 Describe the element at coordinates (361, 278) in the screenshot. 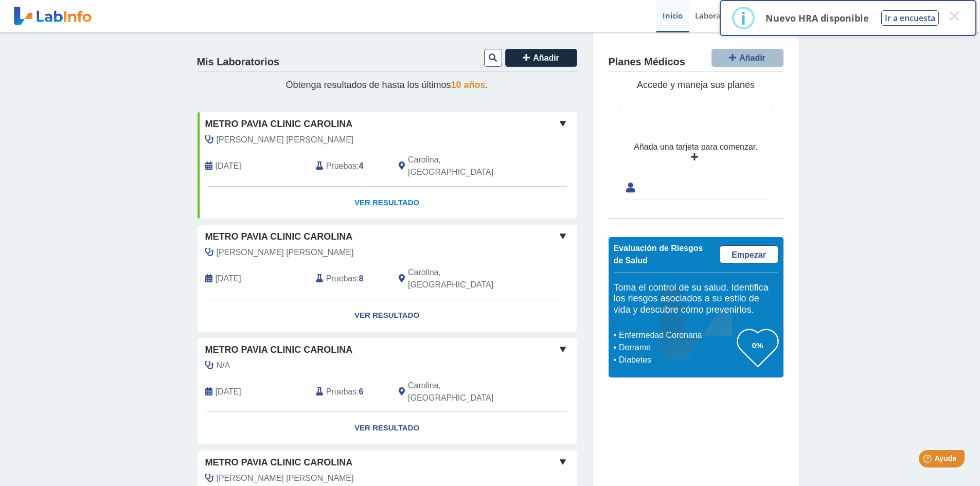

I see `b: 8` at that location.